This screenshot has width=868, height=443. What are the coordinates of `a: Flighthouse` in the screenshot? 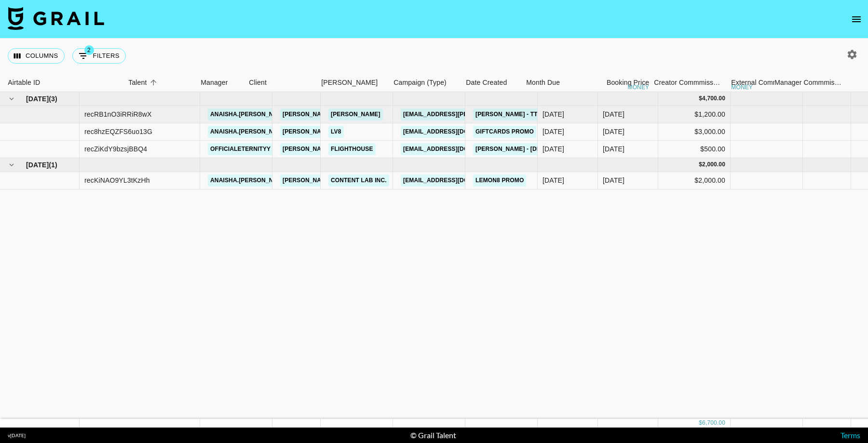 It's located at (352, 149).